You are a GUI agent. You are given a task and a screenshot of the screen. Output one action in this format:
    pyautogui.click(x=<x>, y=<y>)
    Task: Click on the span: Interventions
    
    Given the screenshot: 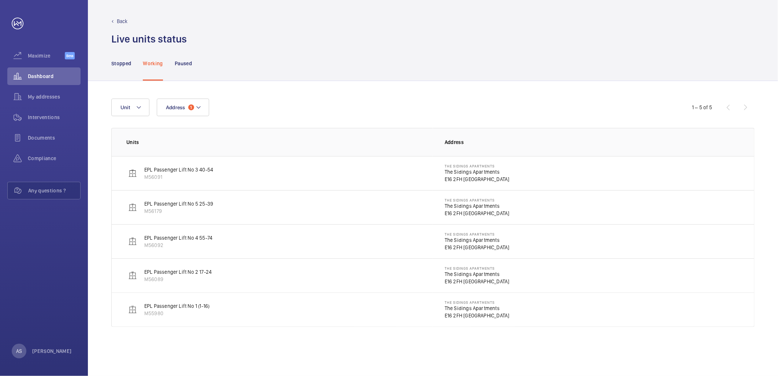 What is the action you would take?
    pyautogui.click(x=54, y=117)
    